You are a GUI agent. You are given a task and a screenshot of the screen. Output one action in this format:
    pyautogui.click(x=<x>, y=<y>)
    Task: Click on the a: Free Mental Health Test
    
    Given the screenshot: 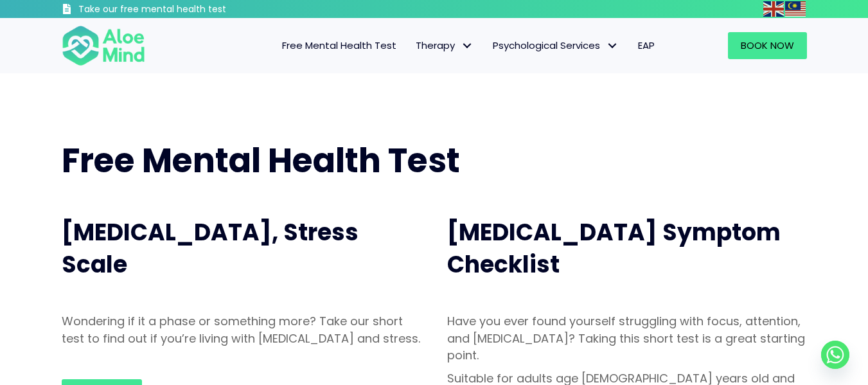 What is the action you would take?
    pyautogui.click(x=339, y=46)
    